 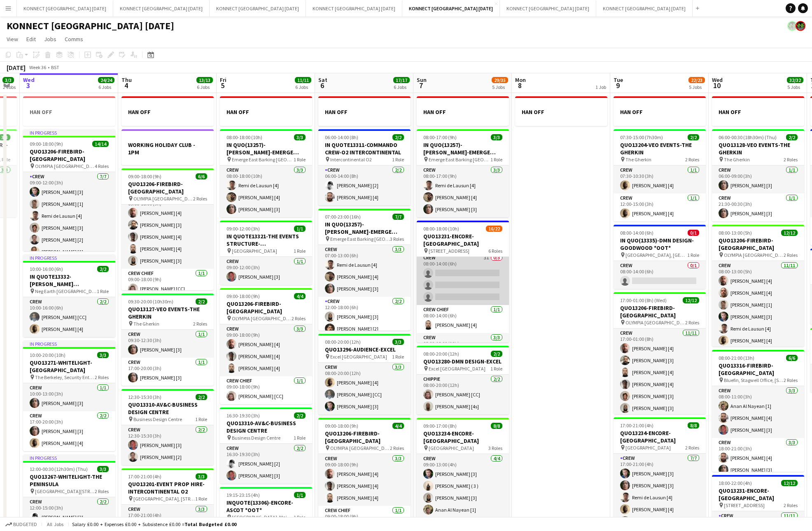 I want to click on app-job-card: 06:00-00:30 (18h30m) (Thu)2/2QUO13128-VEO EVENTS-THE GHERKIN The Gherkin2 RolesCrew1/106:00-09:00..., so click(x=758, y=175).